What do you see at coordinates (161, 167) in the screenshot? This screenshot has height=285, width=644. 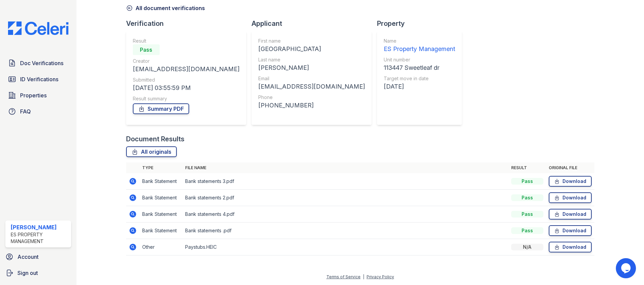 I see `th: Type` at bounding box center [161, 167].